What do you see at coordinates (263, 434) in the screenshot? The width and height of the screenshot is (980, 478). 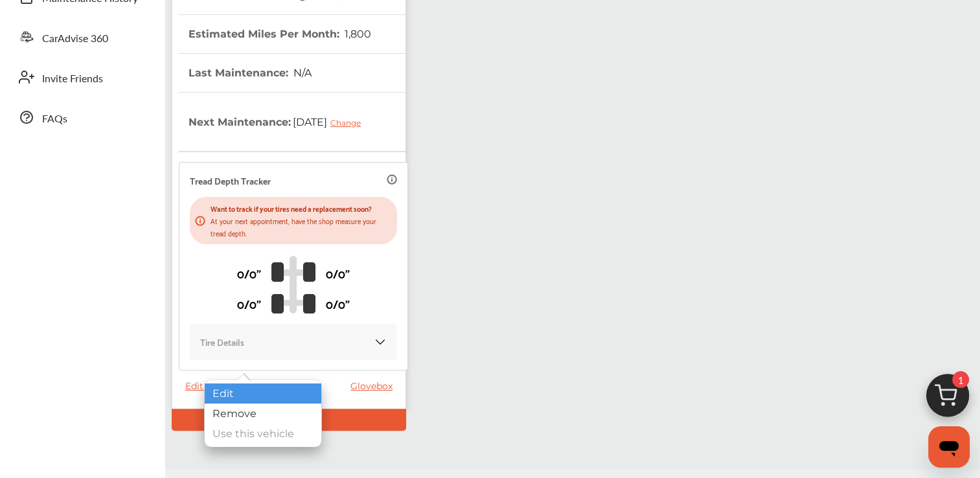 I see `div: Use this vehicle` at bounding box center [263, 434].